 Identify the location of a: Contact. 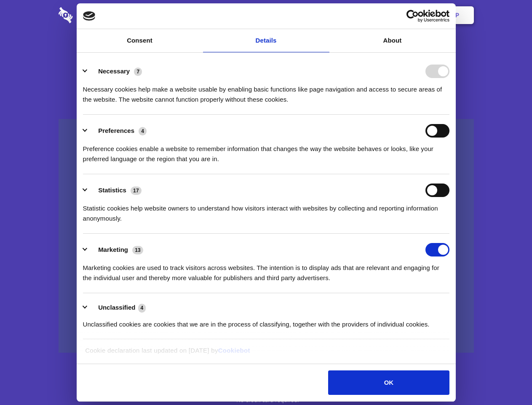
(361, 15).